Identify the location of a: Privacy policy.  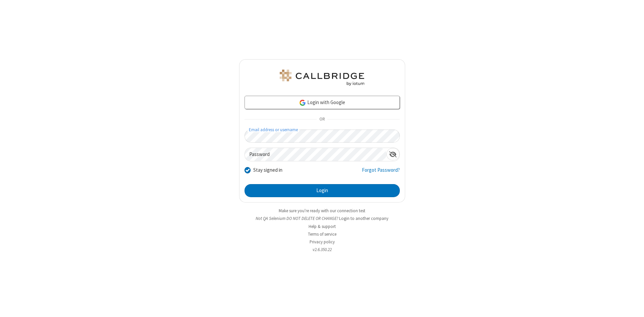
(322, 242).